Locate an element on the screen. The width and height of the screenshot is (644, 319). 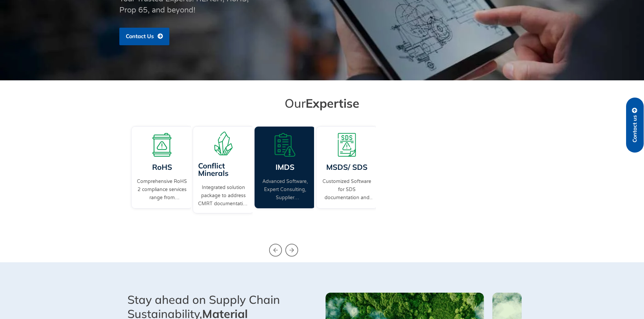
a: Customized Software for SDS documentation and on-demand authoring services is located at coordinates (347, 190).